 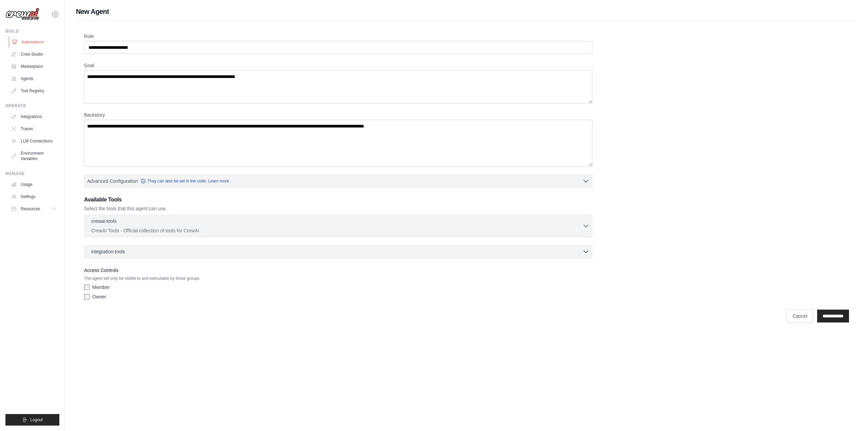 I want to click on button: Logout, so click(x=32, y=419).